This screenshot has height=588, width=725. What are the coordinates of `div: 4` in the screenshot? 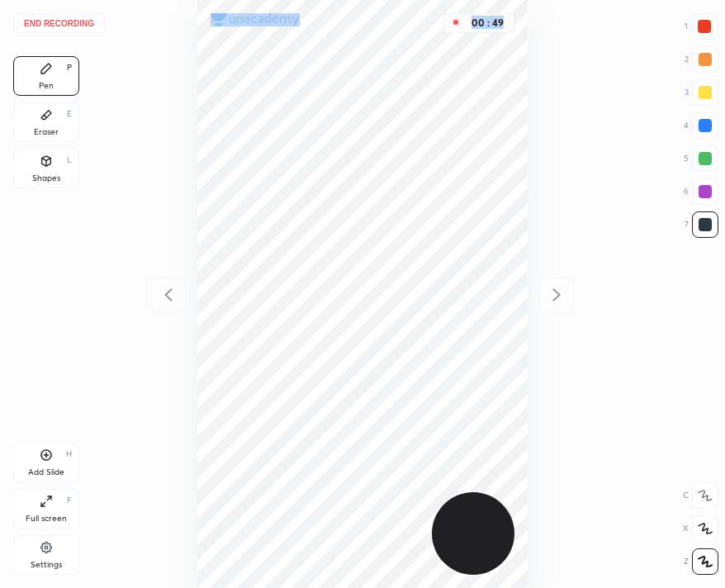 It's located at (701, 126).